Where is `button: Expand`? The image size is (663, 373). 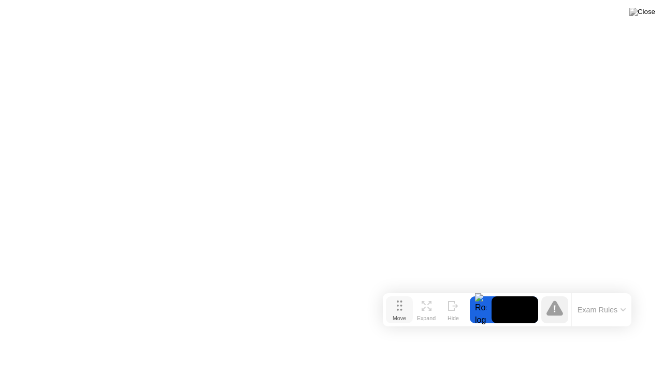
button: Expand is located at coordinates (426, 310).